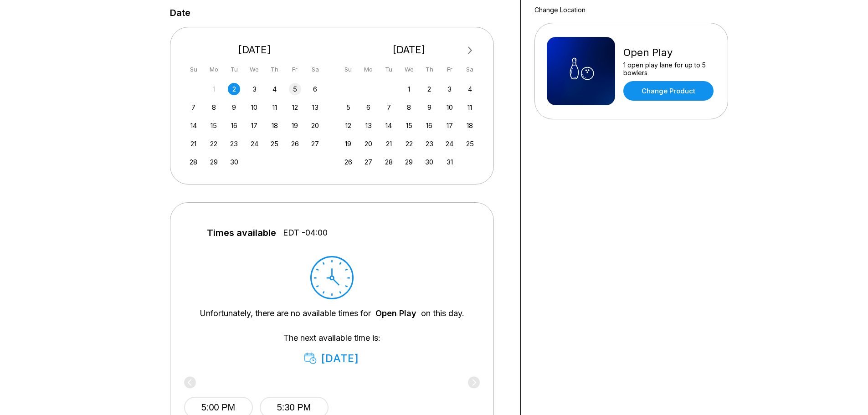  Describe the element at coordinates (234, 89) in the screenshot. I see `div: Choose Tuesday, September 2nd, 2025` at that location.